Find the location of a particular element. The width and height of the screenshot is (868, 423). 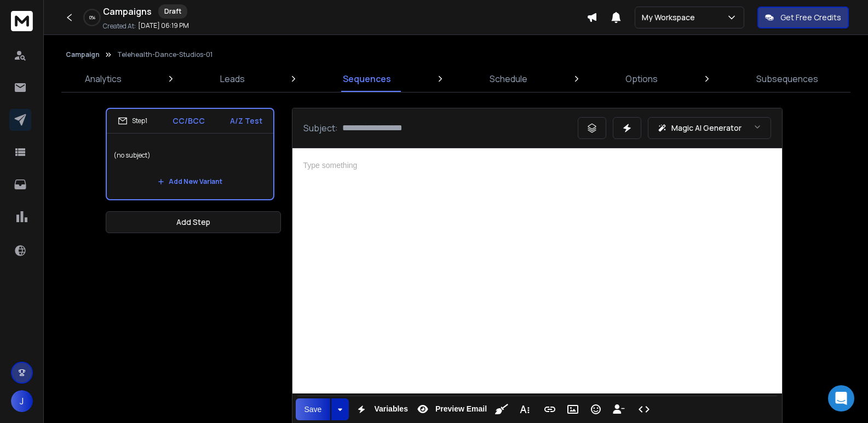

div: Draft is located at coordinates (172, 11).